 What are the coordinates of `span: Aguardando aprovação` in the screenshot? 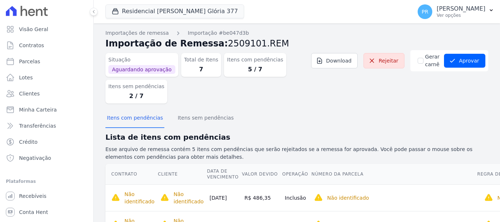 It's located at (142, 70).